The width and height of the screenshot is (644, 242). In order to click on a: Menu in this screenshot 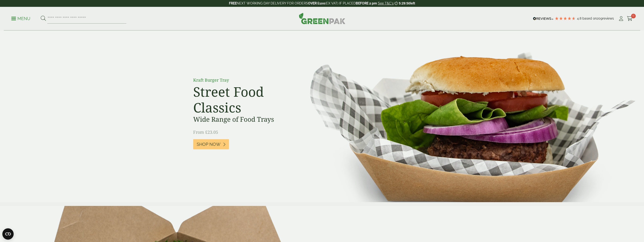, I will do `click(20, 18)`.